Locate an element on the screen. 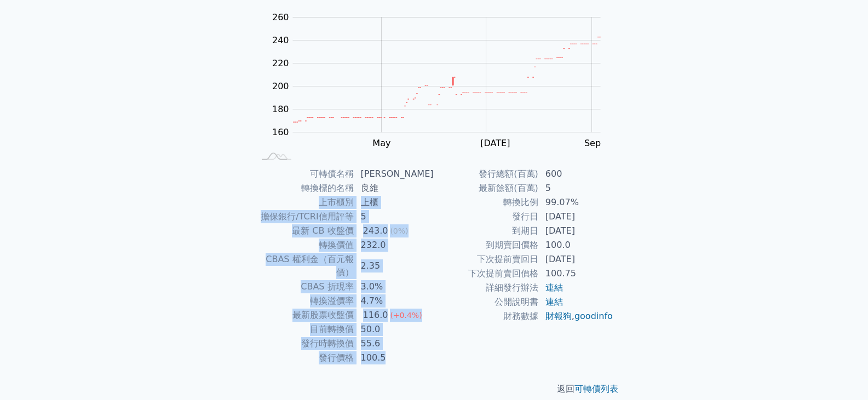  span: (+0.4%) is located at coordinates (406, 315).